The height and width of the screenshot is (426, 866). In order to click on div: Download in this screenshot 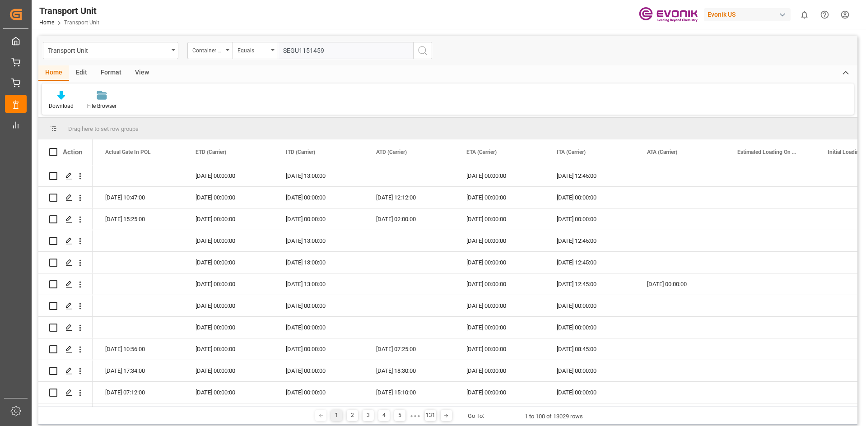, I will do `click(61, 106)`.